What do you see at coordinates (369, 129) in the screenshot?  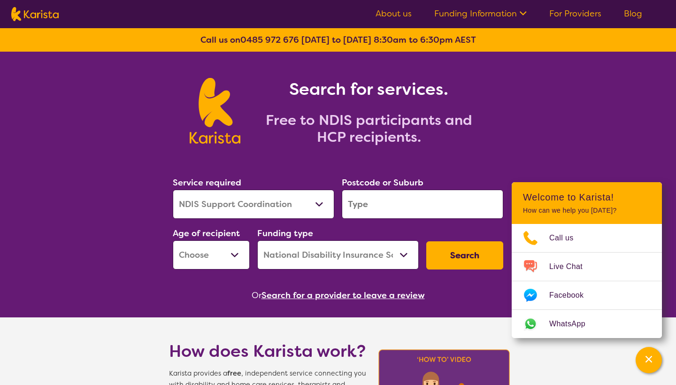 I see `h2: Free to NDIS participants and HCP recipients.` at bounding box center [369, 129].